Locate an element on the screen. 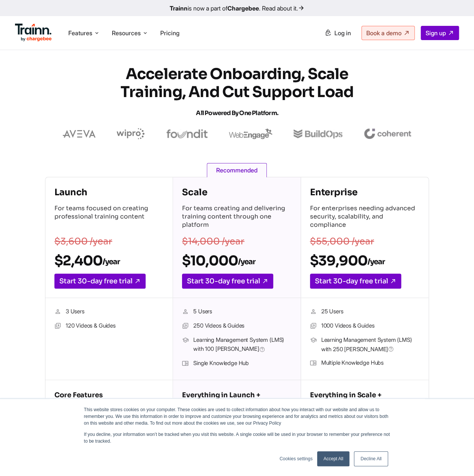 This screenshot has width=474, height=476. li: 250 Videos & Guides is located at coordinates (236, 326).